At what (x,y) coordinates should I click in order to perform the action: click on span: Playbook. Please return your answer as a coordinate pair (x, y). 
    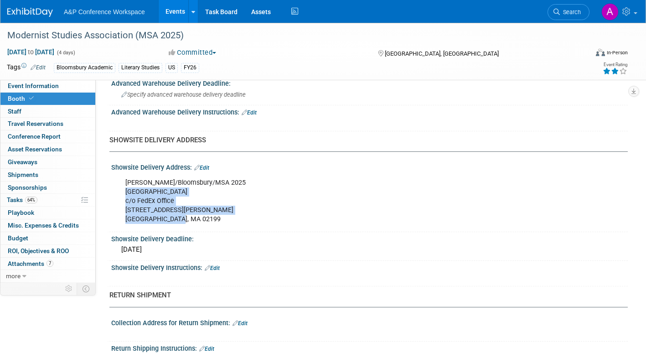
    Looking at the image, I should click on (21, 212).